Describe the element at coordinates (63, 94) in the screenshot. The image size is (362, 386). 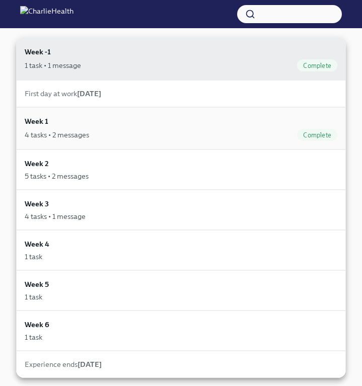
I see `span: First day at work` at that location.